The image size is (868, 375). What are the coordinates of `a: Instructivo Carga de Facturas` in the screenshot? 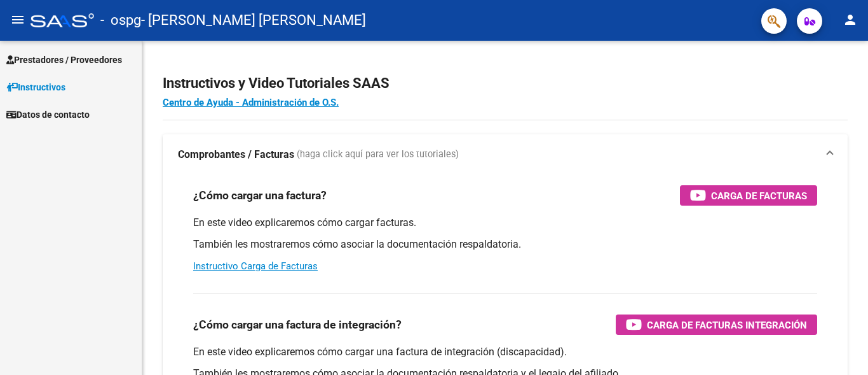 It's located at (256, 266).